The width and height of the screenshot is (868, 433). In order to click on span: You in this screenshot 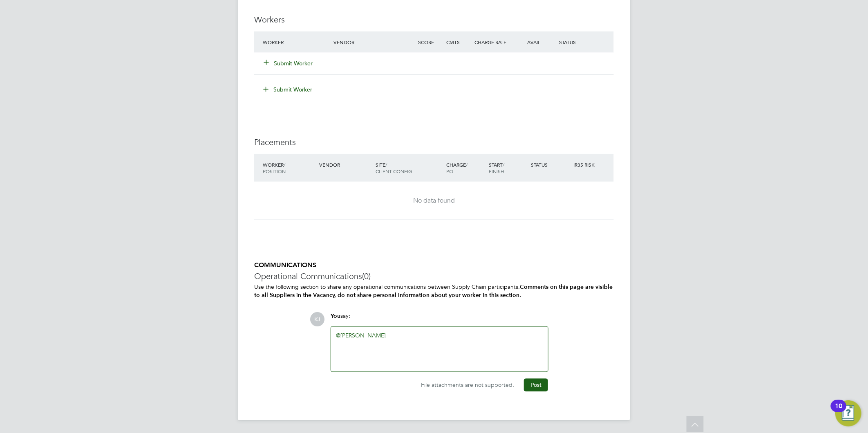, I will do `click(336, 316)`.